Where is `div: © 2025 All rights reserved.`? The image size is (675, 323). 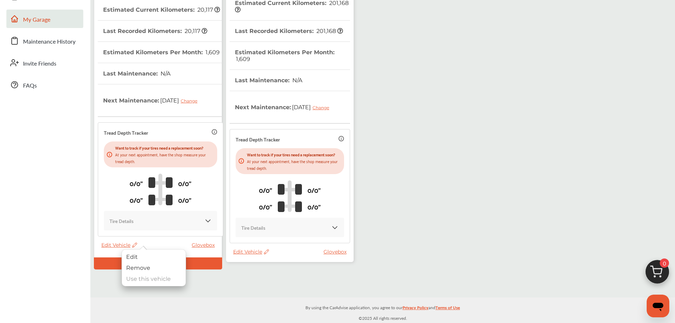
div: © 2025 All rights reserved. is located at coordinates (383, 310).